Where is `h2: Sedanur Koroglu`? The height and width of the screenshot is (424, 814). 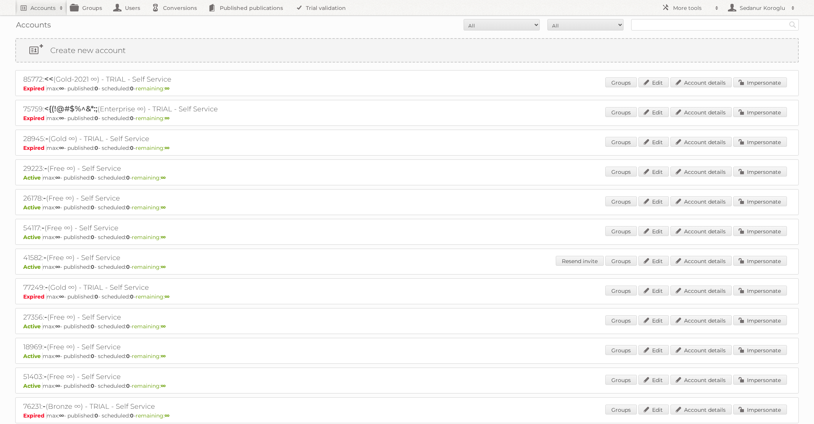 h2: Sedanur Koroglu is located at coordinates (763, 8).